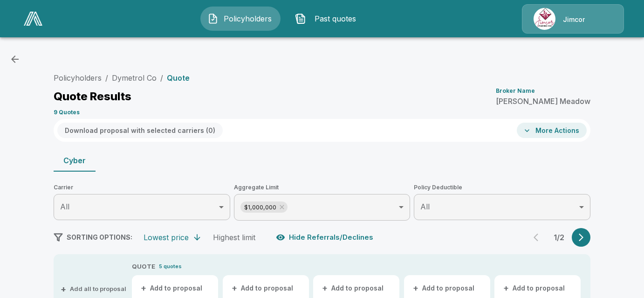  What do you see at coordinates (77, 78) in the screenshot?
I see `a: Policyholders` at bounding box center [77, 78].